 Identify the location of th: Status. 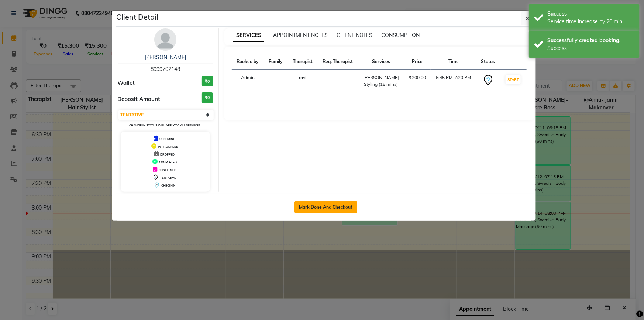
(488, 61).